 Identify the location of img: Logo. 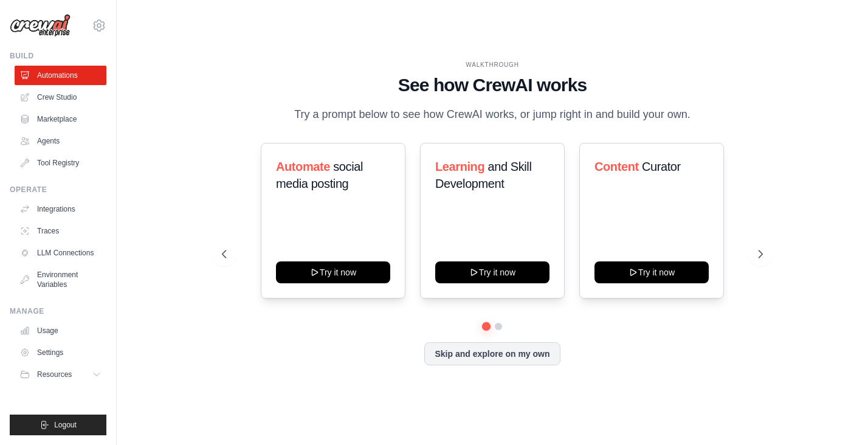
(40, 26).